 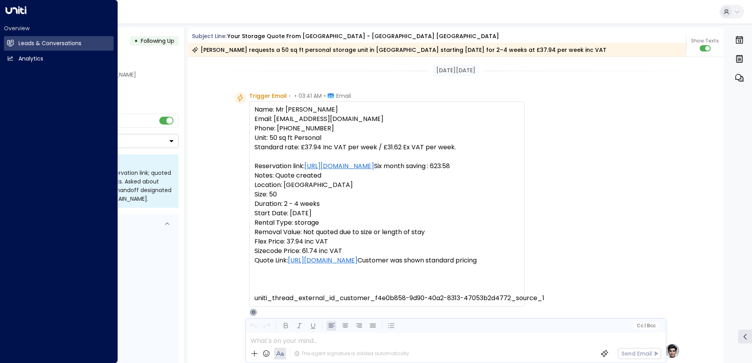 I want to click on span: Show Texts, so click(x=705, y=41).